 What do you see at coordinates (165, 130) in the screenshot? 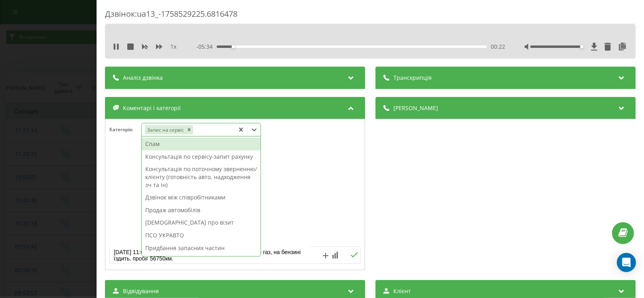
I see `div: Запис на сервіс` at bounding box center [165, 130].